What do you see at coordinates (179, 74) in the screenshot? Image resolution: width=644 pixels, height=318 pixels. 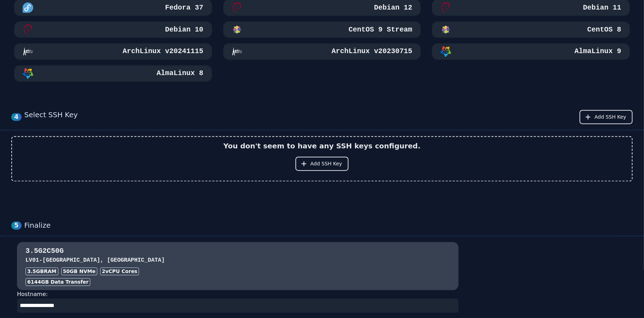 I see `h3: AlmaLinux 8` at bounding box center [179, 74].